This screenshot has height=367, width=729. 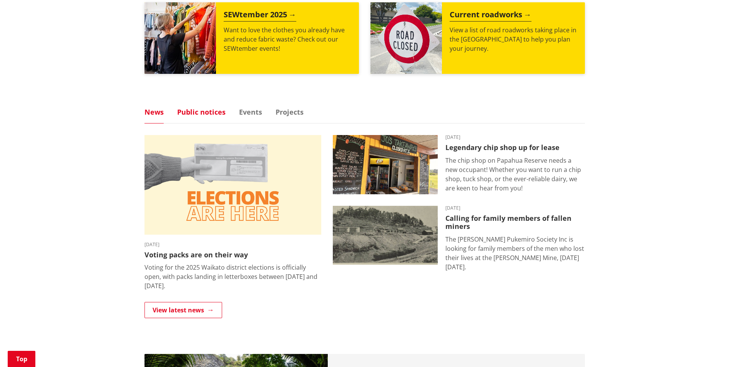 I want to click on a: Events, so click(x=251, y=112).